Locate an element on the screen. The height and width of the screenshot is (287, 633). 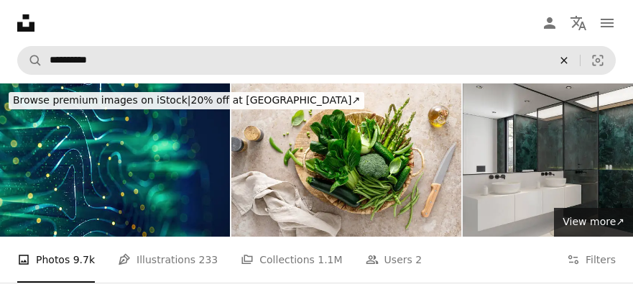
a: Log in / Sign up is located at coordinates (550, 23).